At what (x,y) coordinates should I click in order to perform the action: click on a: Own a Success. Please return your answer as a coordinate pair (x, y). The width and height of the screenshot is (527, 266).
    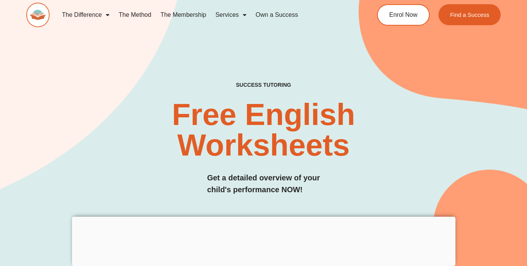
    Looking at the image, I should click on (277, 15).